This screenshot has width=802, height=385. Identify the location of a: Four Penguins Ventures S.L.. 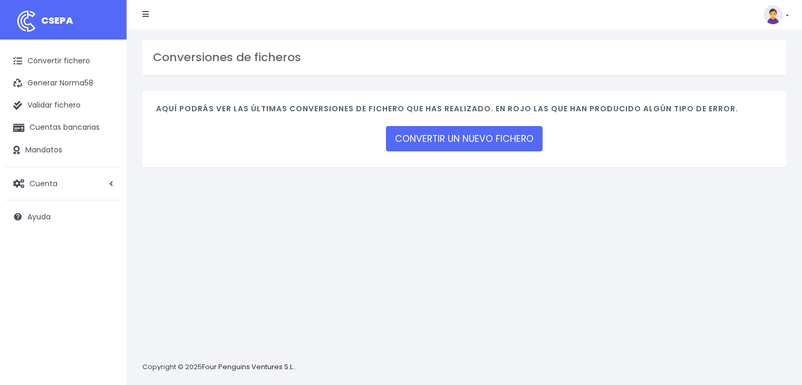
(248, 366).